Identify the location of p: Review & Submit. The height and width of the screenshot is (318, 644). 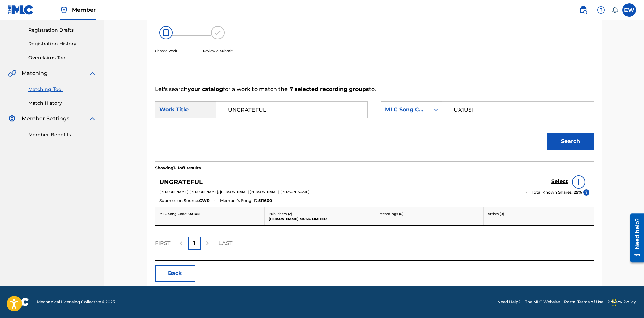
(218, 51).